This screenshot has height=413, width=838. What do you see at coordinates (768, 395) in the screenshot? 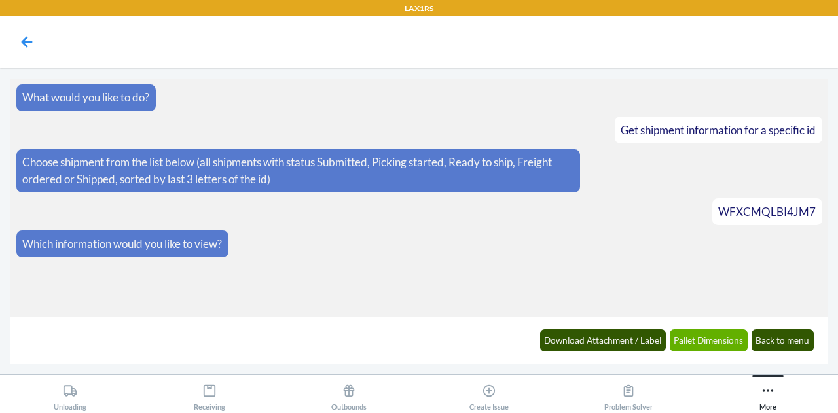
I see `div: More` at bounding box center [768, 395].